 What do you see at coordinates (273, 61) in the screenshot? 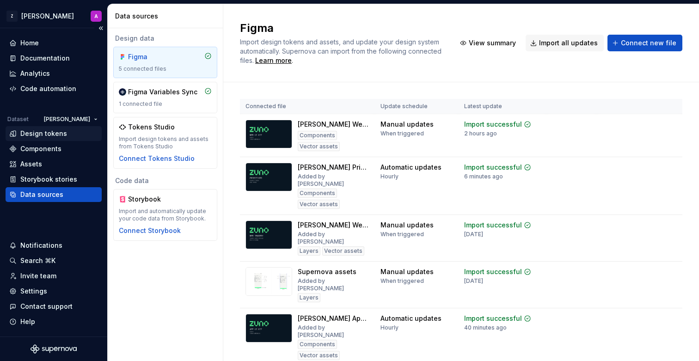
I see `div: Learn more` at bounding box center [273, 61].